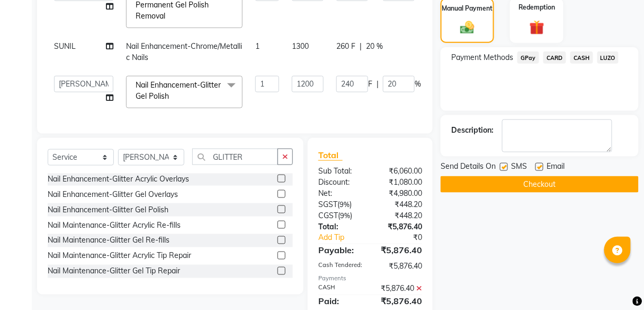  What do you see at coordinates (528, 57) in the screenshot?
I see `span: GPay` at bounding box center [528, 57].